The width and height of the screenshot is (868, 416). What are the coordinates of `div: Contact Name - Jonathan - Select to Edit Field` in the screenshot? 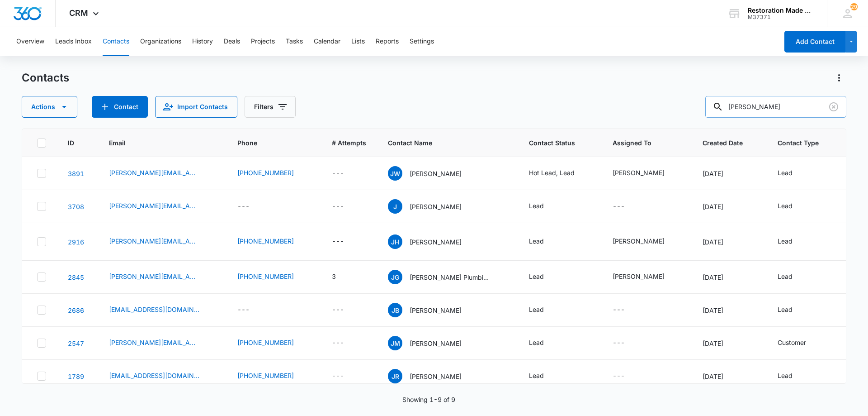 It's located at (433, 206).